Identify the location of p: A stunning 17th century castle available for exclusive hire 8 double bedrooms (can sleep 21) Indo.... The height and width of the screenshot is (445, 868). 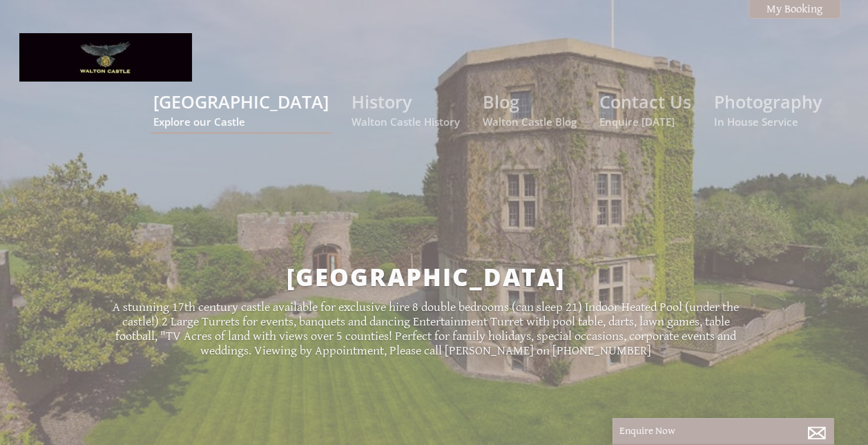
(427, 329).